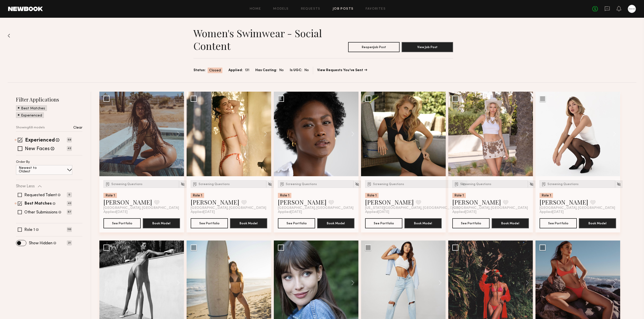 The height and width of the screenshot is (319, 644). What do you see at coordinates (33, 109) in the screenshot?
I see `p: Best Matches` at bounding box center [33, 109].